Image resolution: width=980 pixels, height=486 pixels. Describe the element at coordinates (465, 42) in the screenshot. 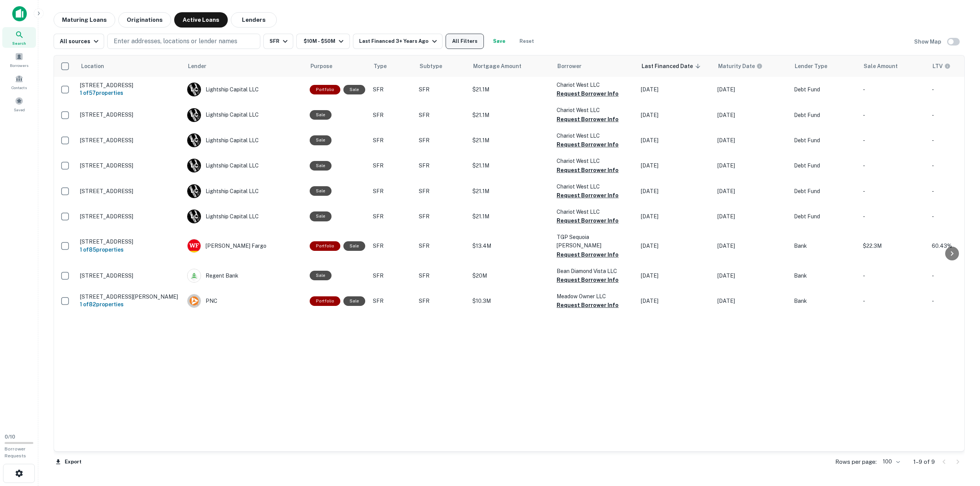

I see `button: All Filters` at that location.